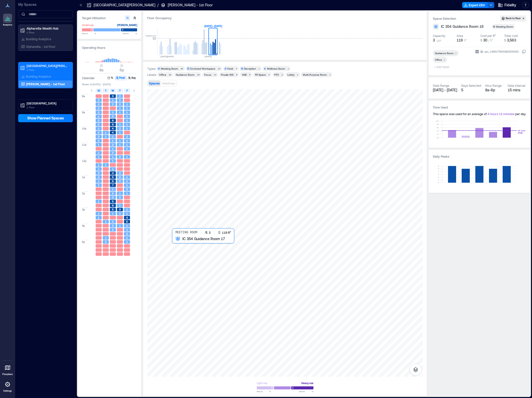 This screenshot has height=398, width=532. I want to click on div: Floor Occupancy, so click(285, 18).